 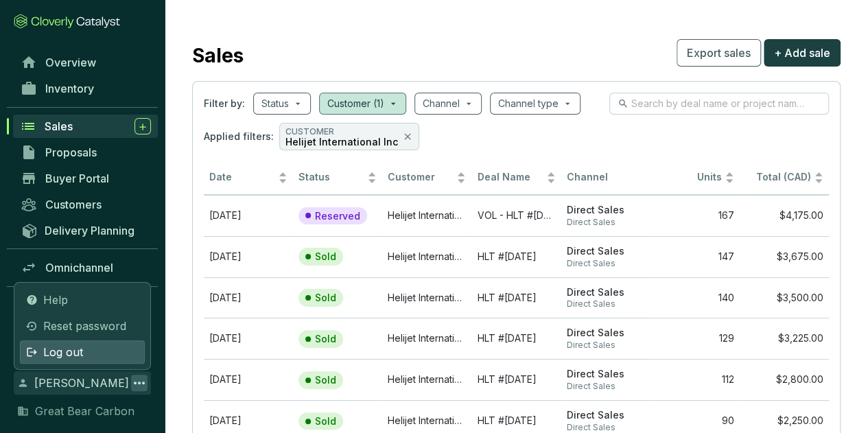 What do you see at coordinates (783, 176) in the screenshot?
I see `span: Total (CAD)` at bounding box center [783, 176].